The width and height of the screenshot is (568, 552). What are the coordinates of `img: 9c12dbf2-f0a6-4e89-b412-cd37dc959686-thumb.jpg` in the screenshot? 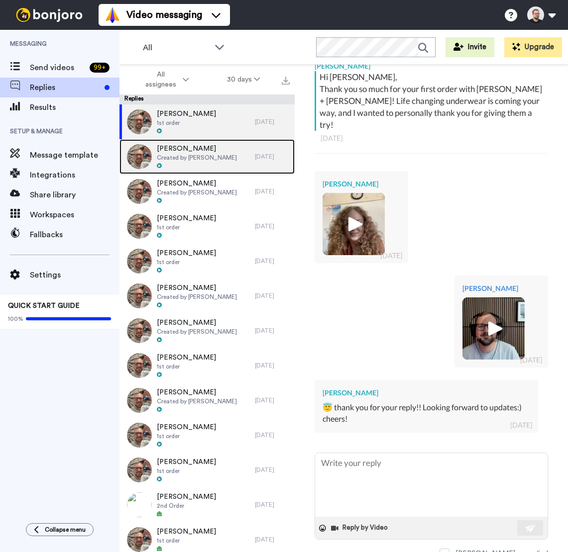 It's located at (493, 328).